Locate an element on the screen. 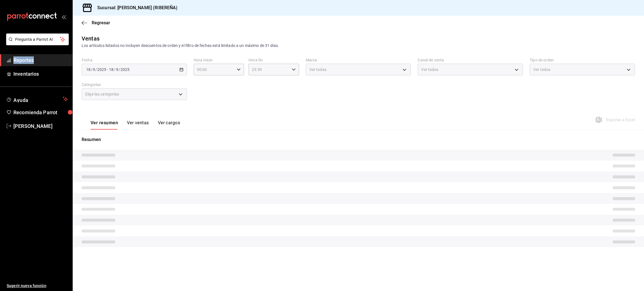  button: Ver cargos is located at coordinates (169, 125).